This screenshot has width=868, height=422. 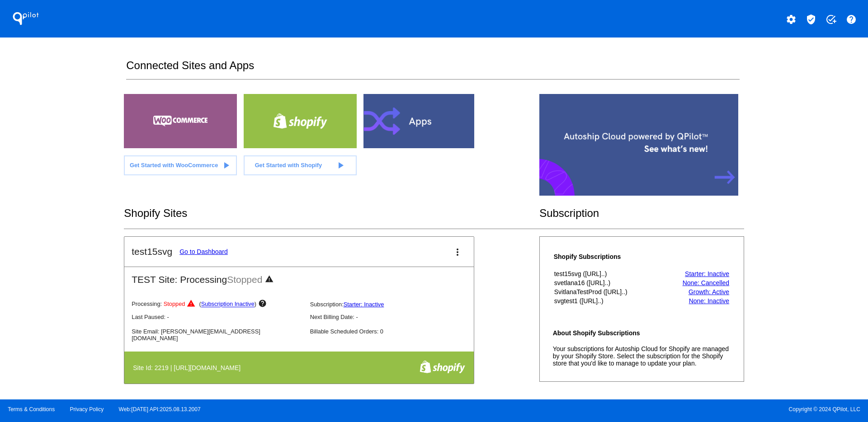 What do you see at coordinates (288, 165) in the screenshot?
I see `span: Get Started with Shopify` at bounding box center [288, 165].